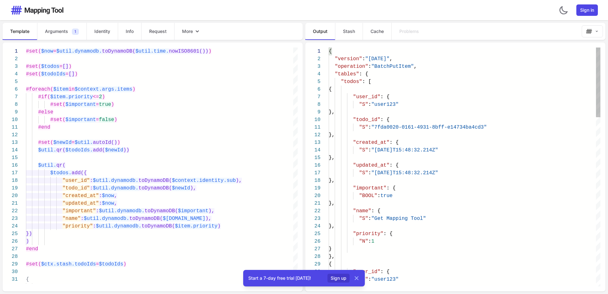 The image size is (608, 294). What do you see at coordinates (367, 120) in the screenshot?
I see `span: "todo_id"` at bounding box center [367, 120].